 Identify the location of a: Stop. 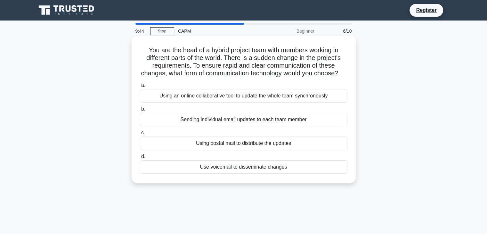
(162, 31).